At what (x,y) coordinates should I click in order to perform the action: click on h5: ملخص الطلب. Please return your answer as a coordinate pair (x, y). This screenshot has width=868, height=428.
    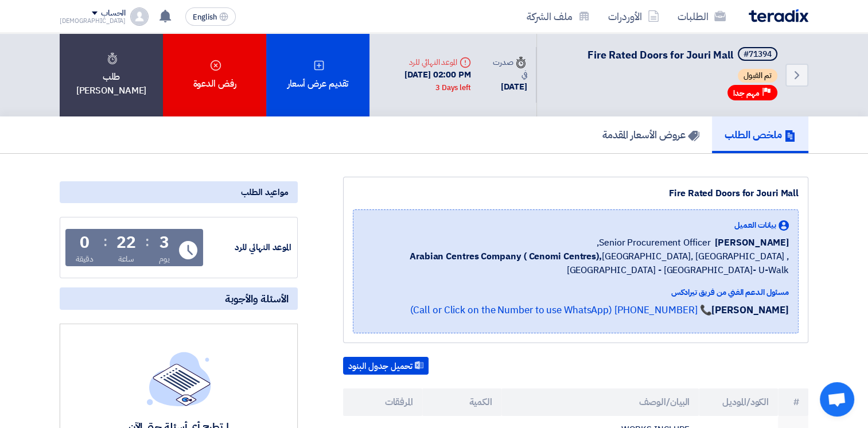
    Looking at the image, I should click on (760, 135).